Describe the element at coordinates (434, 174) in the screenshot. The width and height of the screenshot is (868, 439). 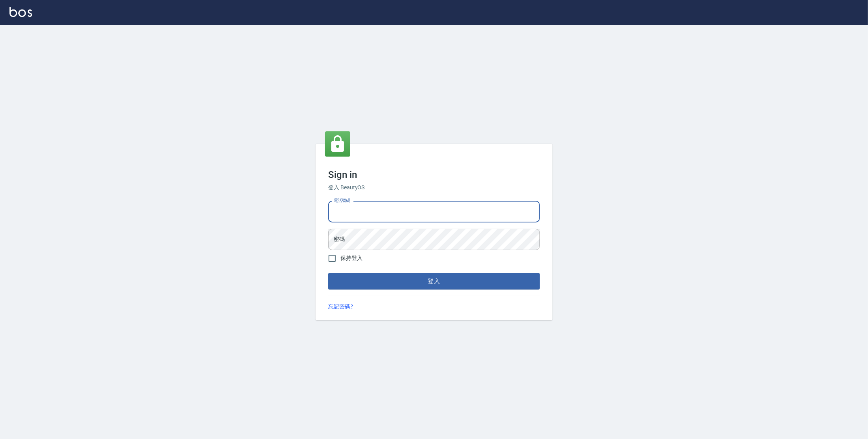
I see `h3: Sign in` at that location.